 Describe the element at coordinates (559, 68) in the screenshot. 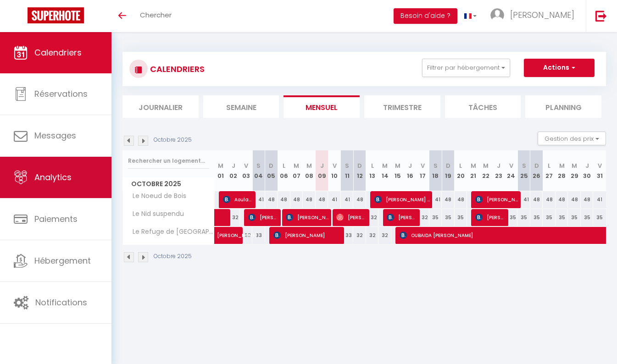

I see `button: Actions` at that location.